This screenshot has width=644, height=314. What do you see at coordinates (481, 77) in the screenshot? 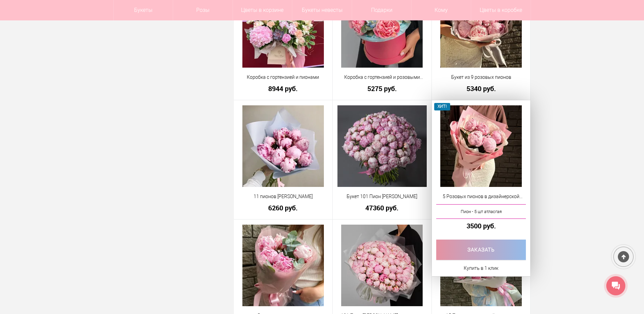
I see `span: Букет из 9 розовых пионов` at bounding box center [481, 77].